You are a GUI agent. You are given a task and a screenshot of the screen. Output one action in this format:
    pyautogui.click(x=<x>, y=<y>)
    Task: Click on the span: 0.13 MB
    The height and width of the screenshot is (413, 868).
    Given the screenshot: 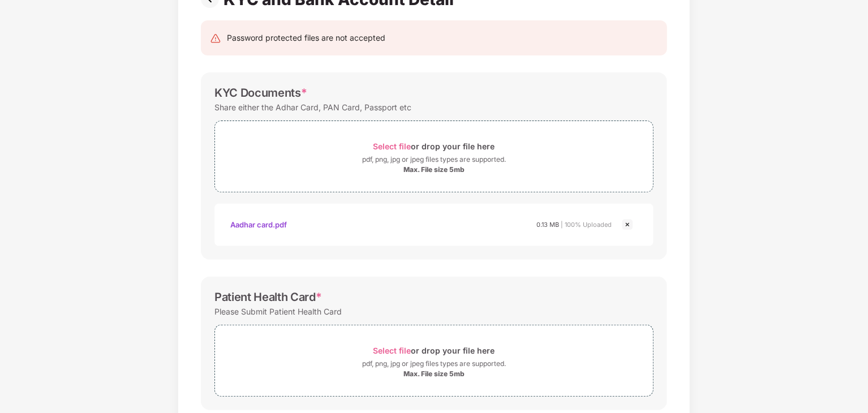 What is the action you would take?
    pyautogui.click(x=548, y=224)
    